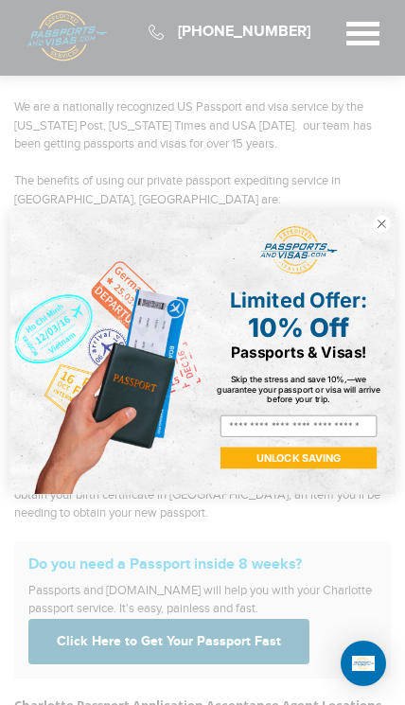  What do you see at coordinates (298, 250) in the screenshot?
I see `img: passports and visas` at bounding box center [298, 250].